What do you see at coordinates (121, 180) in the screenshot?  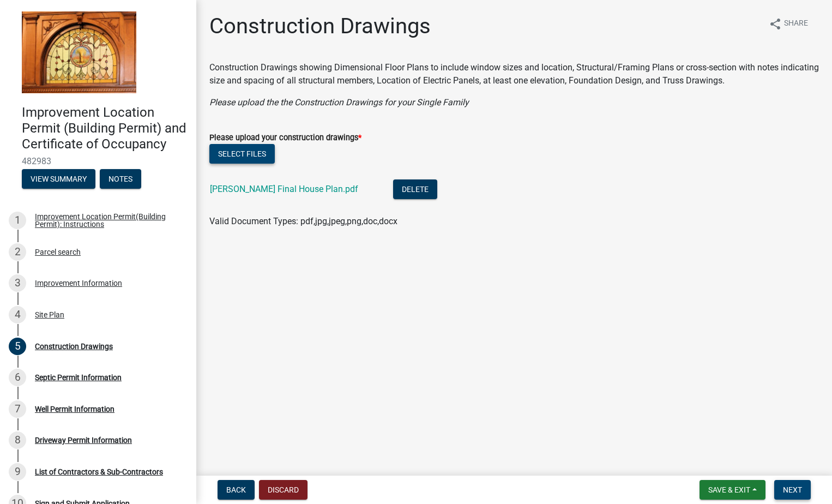 I see `wm-modal-confirm: Notes` at bounding box center [121, 180].